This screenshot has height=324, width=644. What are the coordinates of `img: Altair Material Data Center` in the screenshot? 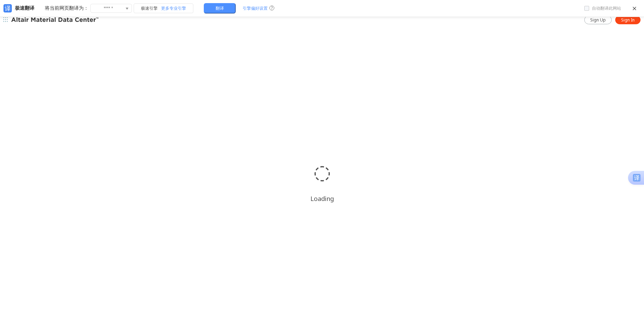 It's located at (55, 20).